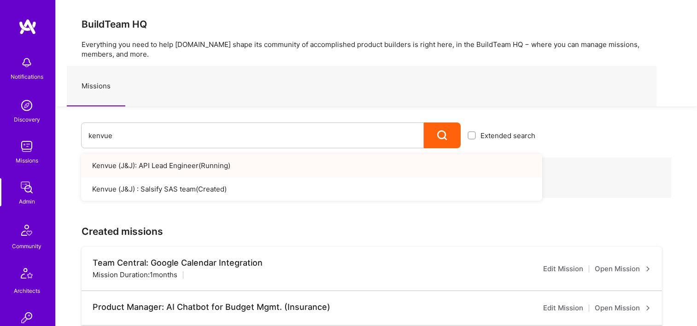 Image resolution: width=697 pixels, height=326 pixels. What do you see at coordinates (96, 86) in the screenshot?
I see `a: Missions` at bounding box center [96, 86].